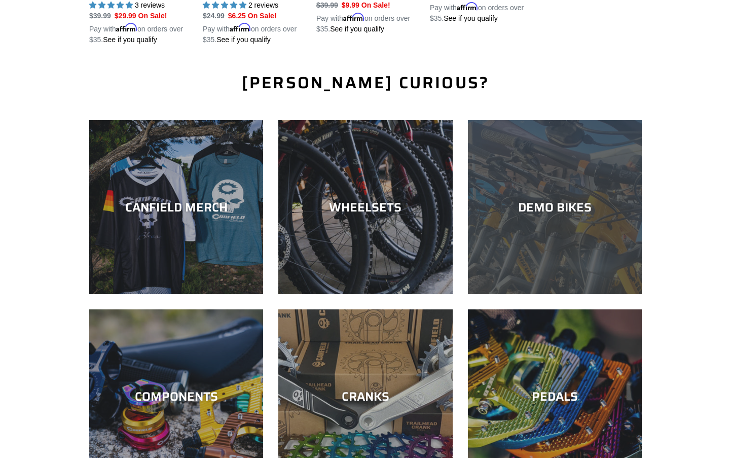  Describe the element at coordinates (176, 207) in the screenshot. I see `div: CANFIELD MERCH` at that location.